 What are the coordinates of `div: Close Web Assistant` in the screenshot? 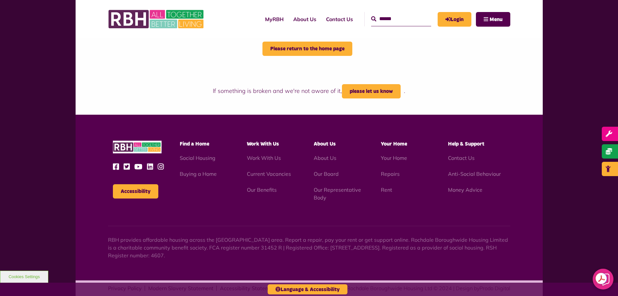 It's located at (14, 12).